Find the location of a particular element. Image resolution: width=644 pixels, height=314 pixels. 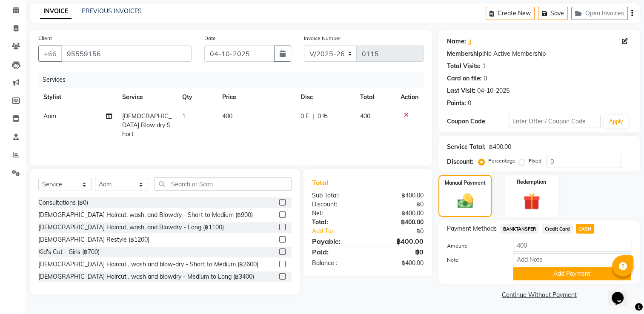

span: Credit Card is located at coordinates (557, 229).